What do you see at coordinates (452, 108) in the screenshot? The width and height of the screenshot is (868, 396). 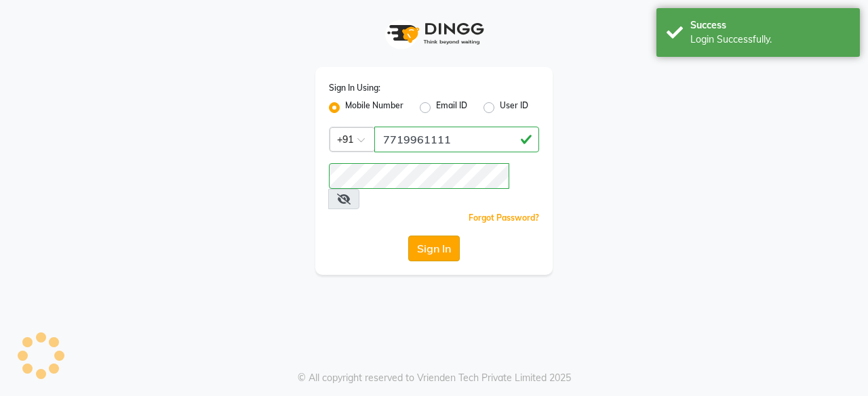 I see `label: Email ID` at bounding box center [452, 108].